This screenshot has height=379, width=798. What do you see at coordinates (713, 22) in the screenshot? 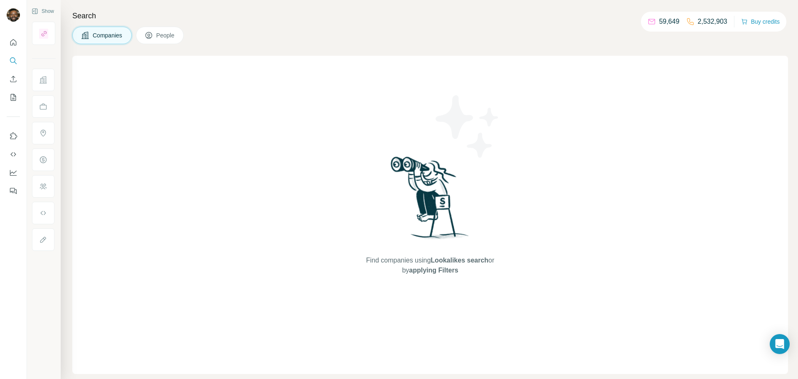
I see `p: 2,532,903` at bounding box center [713, 22].